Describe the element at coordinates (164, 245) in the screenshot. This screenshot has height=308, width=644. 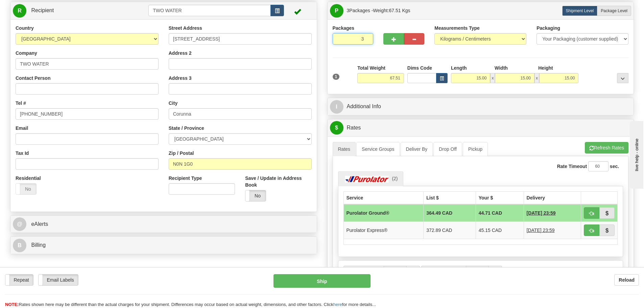
I see `a: B Billing` at that location.